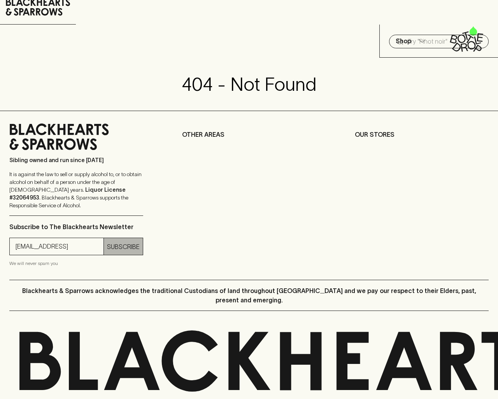 Image resolution: width=498 pixels, height=399 pixels. I want to click on p: Blackhearts & Sparrows acknowledges the traditional Custodians of land throughout [GEOGRAPHIC_DAT..., so click(249, 295).